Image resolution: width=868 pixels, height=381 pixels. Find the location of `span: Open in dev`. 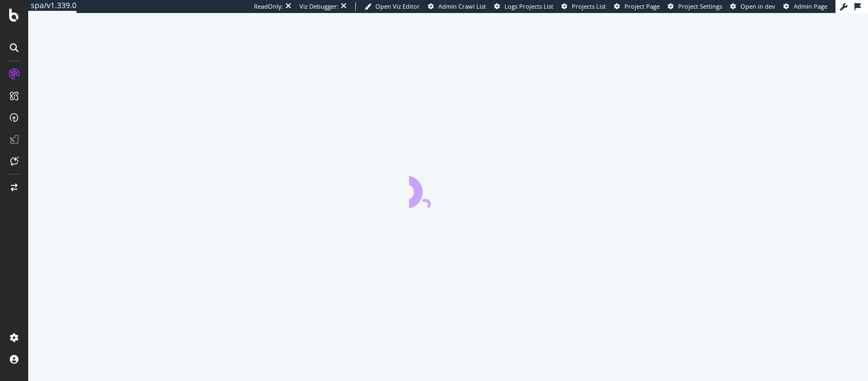

span: Open in dev is located at coordinates (758, 6).